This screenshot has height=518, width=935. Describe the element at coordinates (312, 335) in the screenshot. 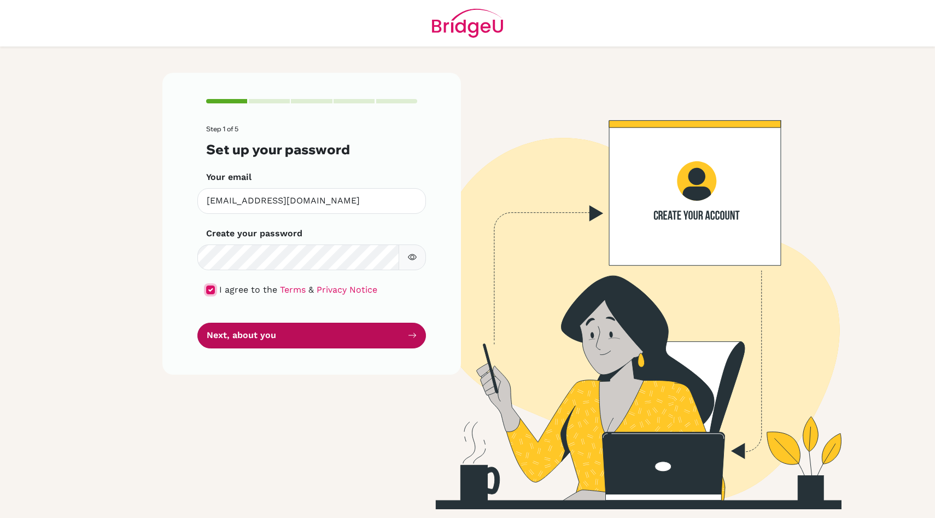

I see `button: Next, about you` at that location.